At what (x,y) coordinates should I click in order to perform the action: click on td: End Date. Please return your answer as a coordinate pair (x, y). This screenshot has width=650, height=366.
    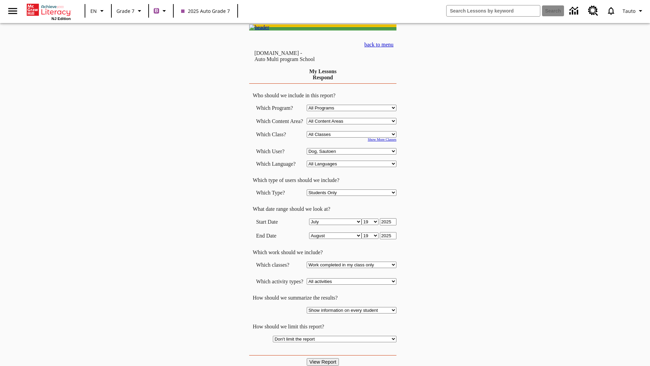
    Looking at the image, I should click on (280, 235).